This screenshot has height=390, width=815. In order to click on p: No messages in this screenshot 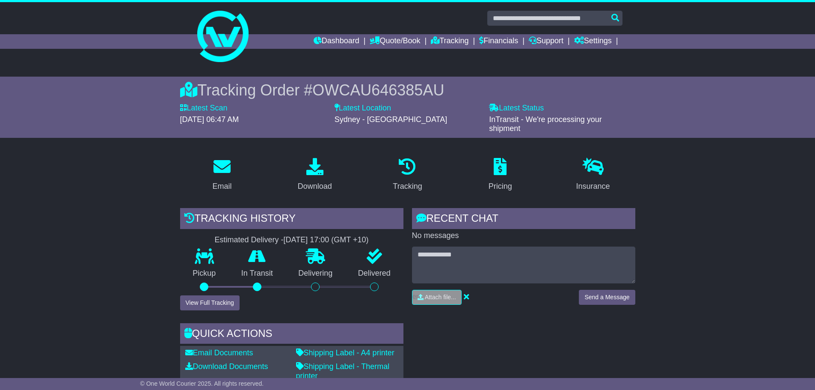, I will do `click(523, 236)`.